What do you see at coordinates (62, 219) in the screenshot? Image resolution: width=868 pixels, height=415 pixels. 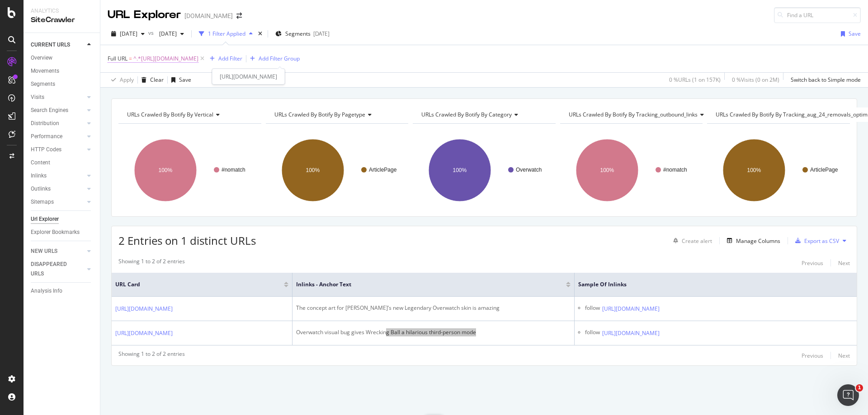 I see `a: Url Explorer` at bounding box center [62, 219].